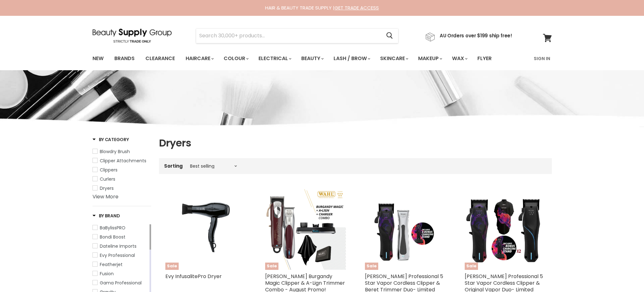 Image resolution: width=644 pixels, height=292 pixels. What do you see at coordinates (121, 274) in the screenshot?
I see `a: Fusion` at bounding box center [121, 274].